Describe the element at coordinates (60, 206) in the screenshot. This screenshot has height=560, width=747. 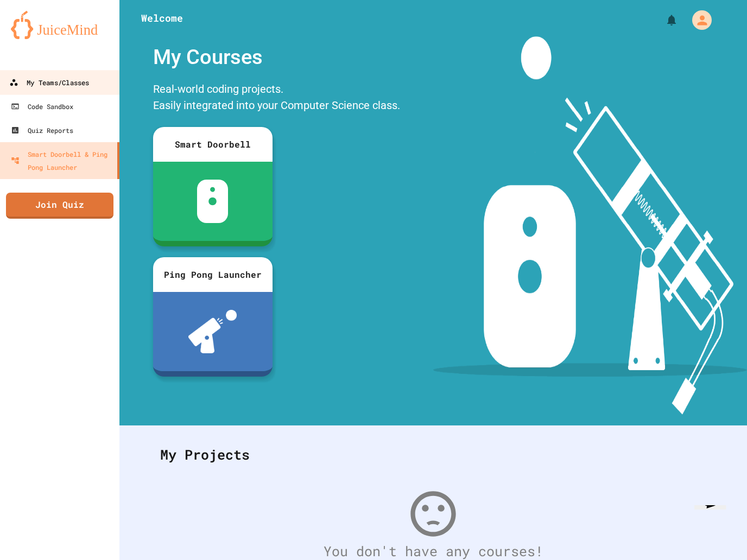
I see `a: Join Quiz` at that location.